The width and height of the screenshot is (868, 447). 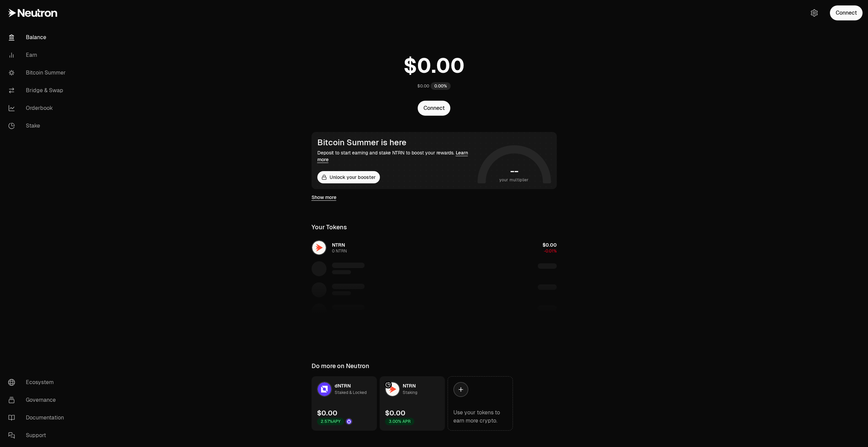 What do you see at coordinates (480, 417) in the screenshot?
I see `div: Use your tokens to earn more crypto.` at bounding box center [480, 417].